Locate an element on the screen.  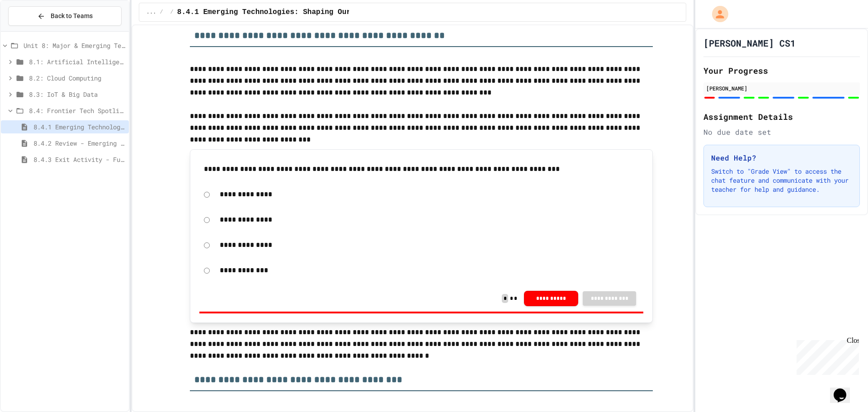
button: Back to Teams is located at coordinates (65, 16).